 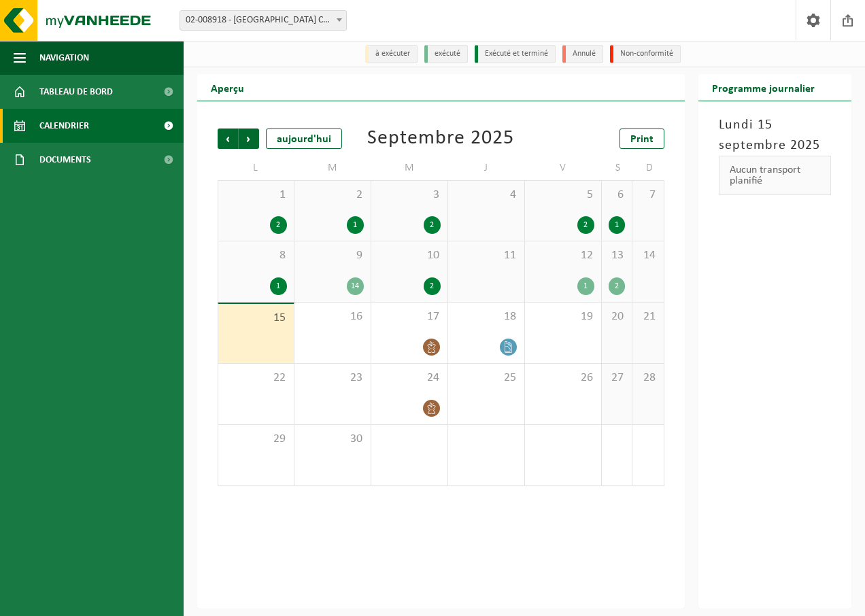 What do you see at coordinates (64, 57) in the screenshot?
I see `span: Navigation` at bounding box center [64, 57].